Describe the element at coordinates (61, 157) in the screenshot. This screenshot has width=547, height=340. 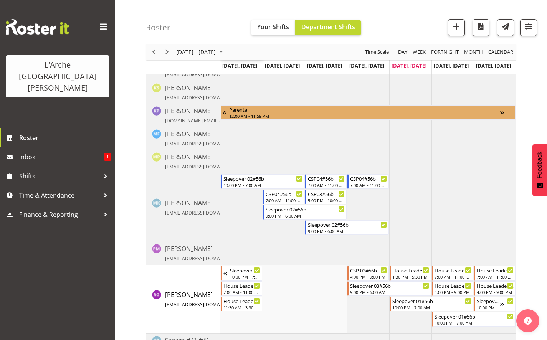
I see `span: Inbox` at that location.